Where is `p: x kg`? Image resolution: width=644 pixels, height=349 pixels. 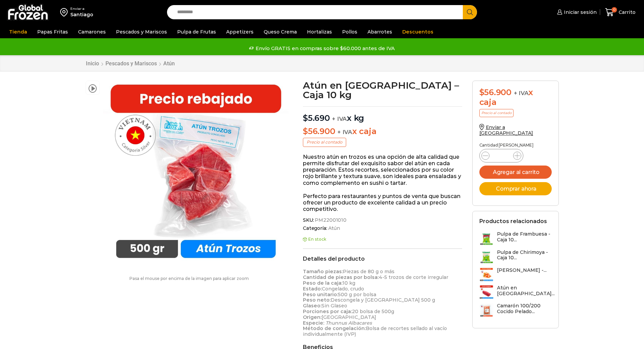
p: x kg is located at coordinates (382, 114).